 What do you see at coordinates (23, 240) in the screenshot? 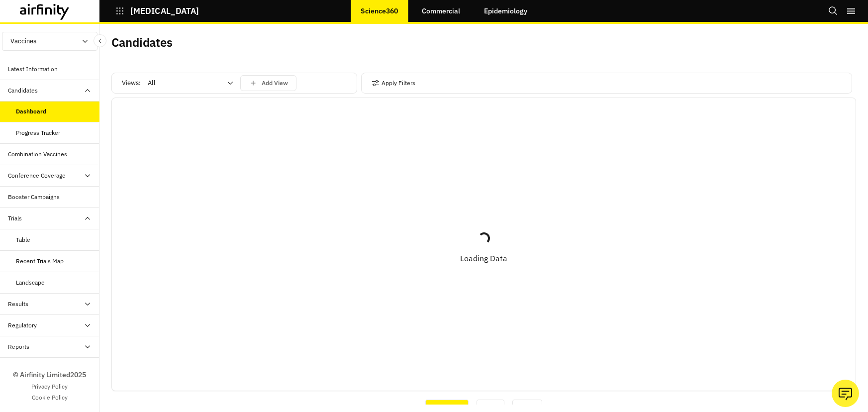
I see `div: Table` at bounding box center [23, 240].